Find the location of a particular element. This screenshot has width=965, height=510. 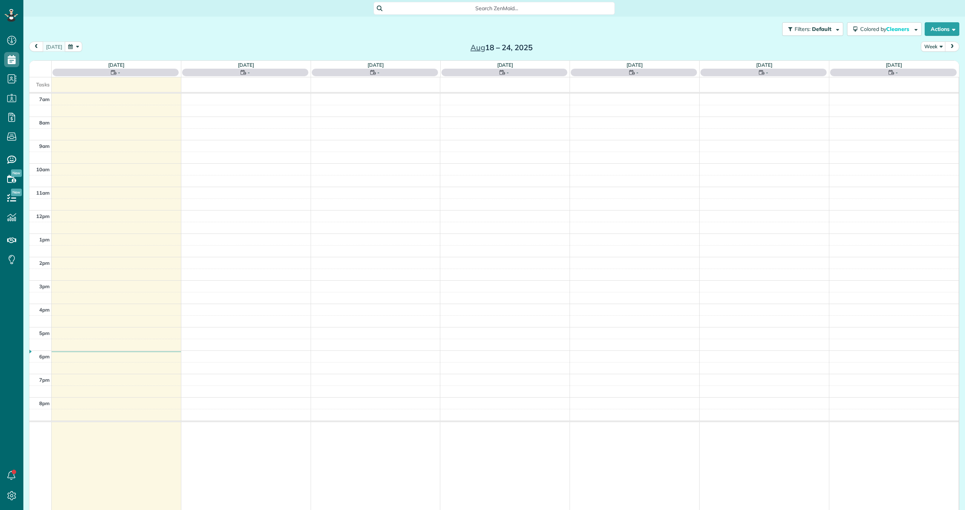

span: Default is located at coordinates (822, 29).